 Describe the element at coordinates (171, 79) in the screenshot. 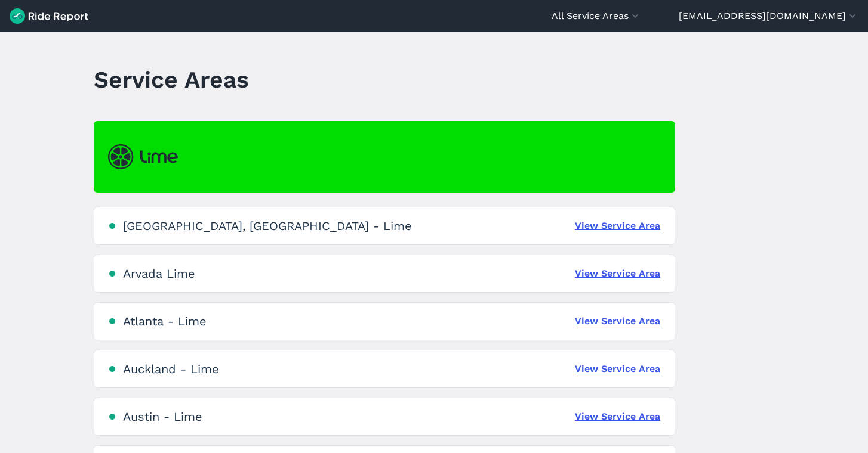

I see `h1: Service Areas` at that location.